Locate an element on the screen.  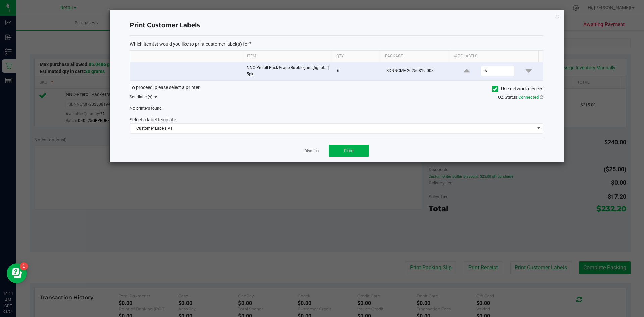
th: Qty is located at coordinates (355, 56).